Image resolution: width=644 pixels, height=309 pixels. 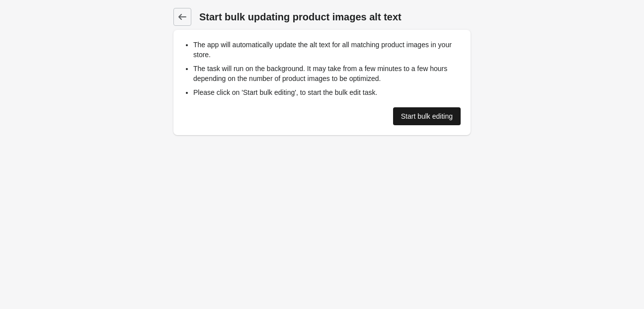 I want to click on li: Please click on 'Start bulk editing', to start the bulk edit task., so click(x=327, y=92).